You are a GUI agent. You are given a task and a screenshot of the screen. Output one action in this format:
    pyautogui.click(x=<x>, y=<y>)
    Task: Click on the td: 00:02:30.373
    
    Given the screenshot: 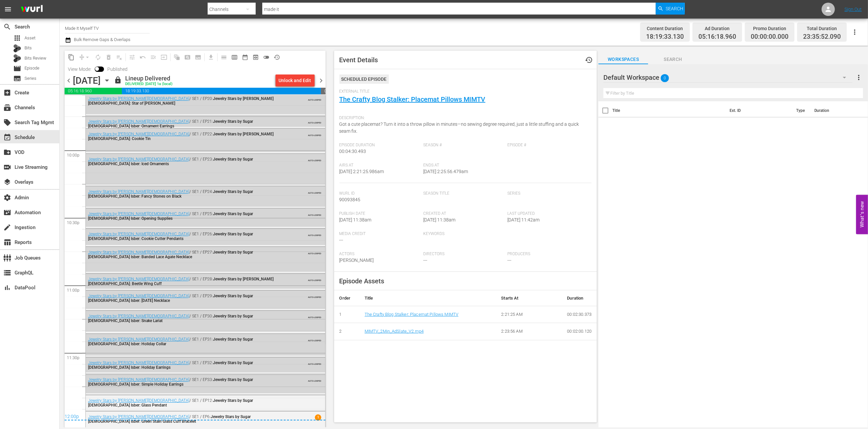 What is the action you would take?
    pyautogui.click(x=579, y=315)
    